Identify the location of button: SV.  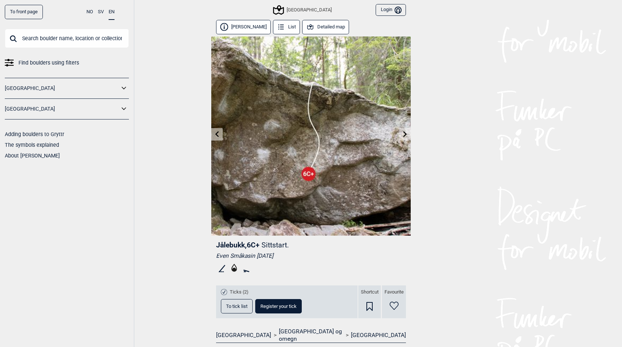
(101, 12).